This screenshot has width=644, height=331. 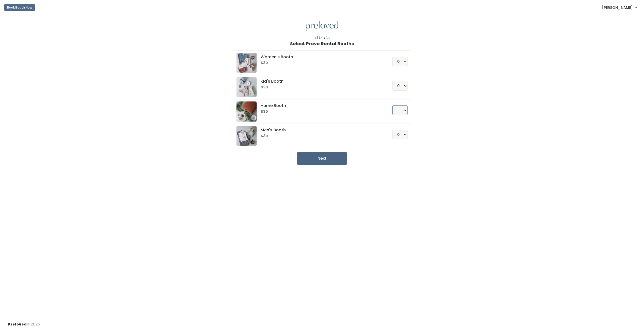 I want to click on button: Book Booth Now, so click(x=20, y=7).